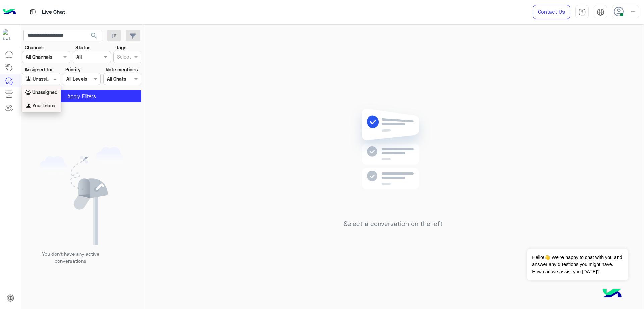 The width and height of the screenshot is (644, 309). Describe the element at coordinates (70, 257) in the screenshot. I see `p: You don’t have any active conversations` at that location.